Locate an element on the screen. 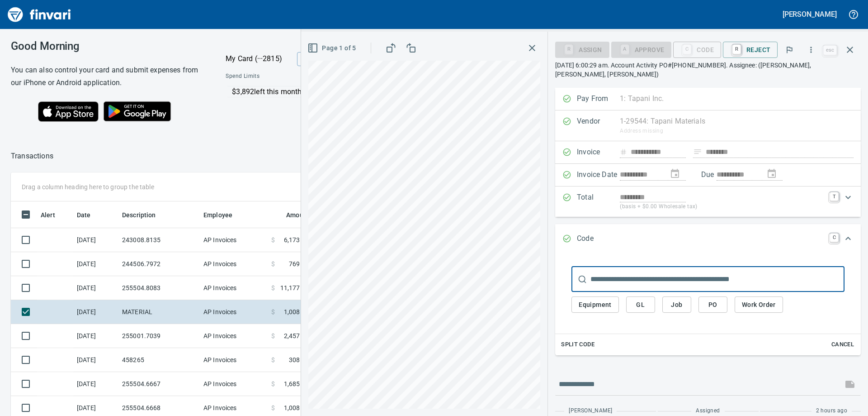 The width and height of the screenshot is (868, 416). p: Online allowed is located at coordinates (317, 102).